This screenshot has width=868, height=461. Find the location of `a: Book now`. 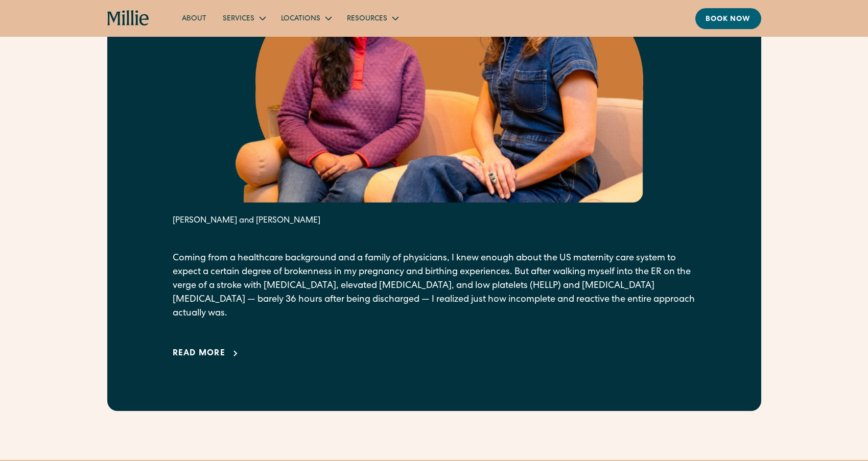

a: Book now is located at coordinates (728, 18).